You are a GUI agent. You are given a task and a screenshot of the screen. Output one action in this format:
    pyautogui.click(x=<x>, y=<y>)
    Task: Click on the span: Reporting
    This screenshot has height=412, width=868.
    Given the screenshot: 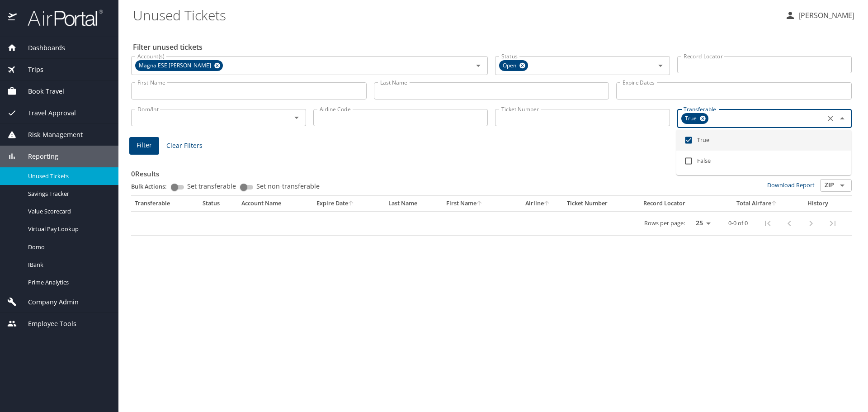 What is the action you would take?
    pyautogui.click(x=37, y=157)
    